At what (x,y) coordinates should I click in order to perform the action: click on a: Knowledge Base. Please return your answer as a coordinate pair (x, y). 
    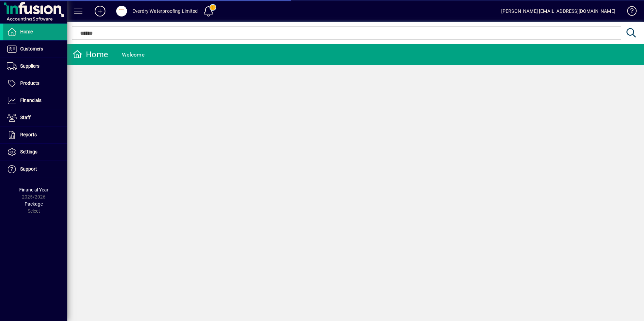
    Looking at the image, I should click on (629, 12).